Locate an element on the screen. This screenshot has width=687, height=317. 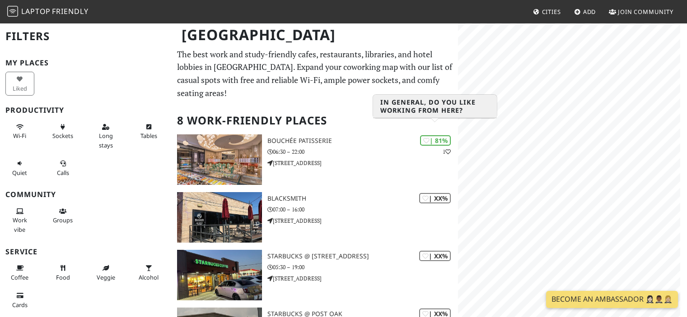
h3: Blacksmith is located at coordinates (363, 199).